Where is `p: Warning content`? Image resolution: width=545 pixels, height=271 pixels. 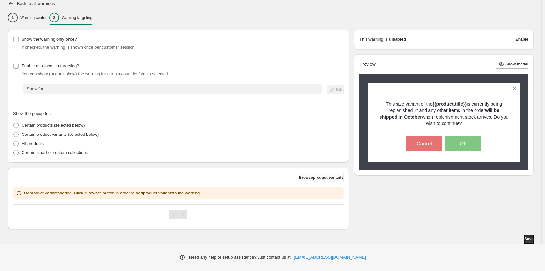 p: Warning content is located at coordinates (34, 18).